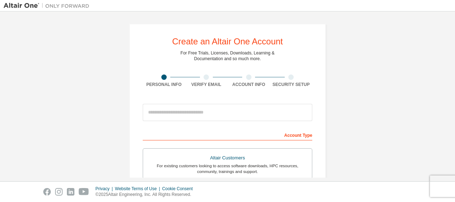  Describe the element at coordinates (105, 188) in the screenshot. I see `div: Privacy` at that location.